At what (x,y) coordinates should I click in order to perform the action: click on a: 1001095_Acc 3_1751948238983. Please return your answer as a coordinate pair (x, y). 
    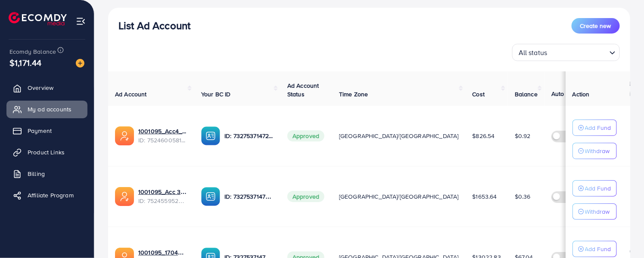
    Looking at the image, I should click on (163, 192).